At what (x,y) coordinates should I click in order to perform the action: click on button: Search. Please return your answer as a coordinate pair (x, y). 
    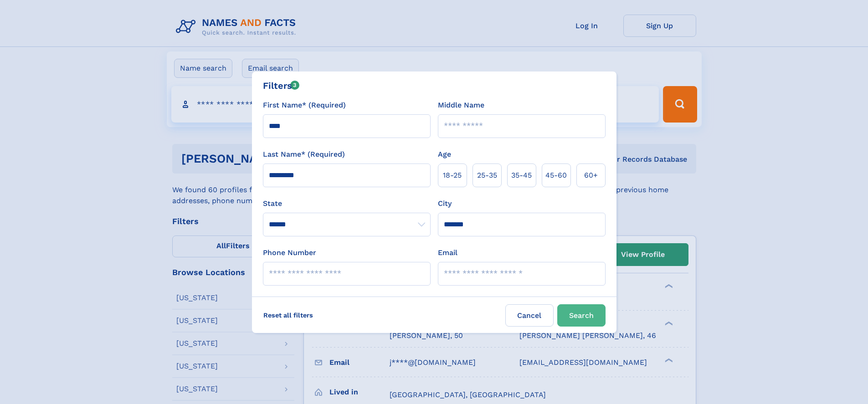
    Looking at the image, I should click on (582, 315).